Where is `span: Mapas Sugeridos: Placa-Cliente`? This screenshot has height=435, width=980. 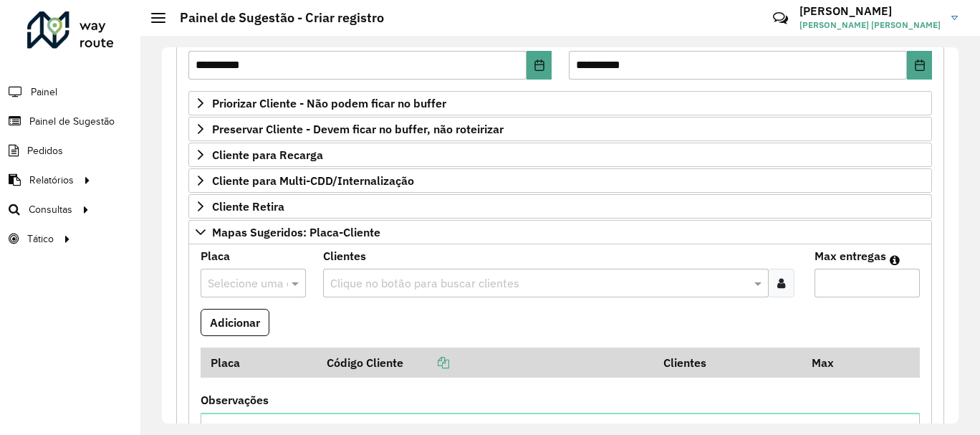
span: Mapas Sugeridos: Placa-Cliente is located at coordinates (296, 232).